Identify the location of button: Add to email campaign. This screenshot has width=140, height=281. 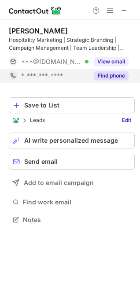
(72, 183).